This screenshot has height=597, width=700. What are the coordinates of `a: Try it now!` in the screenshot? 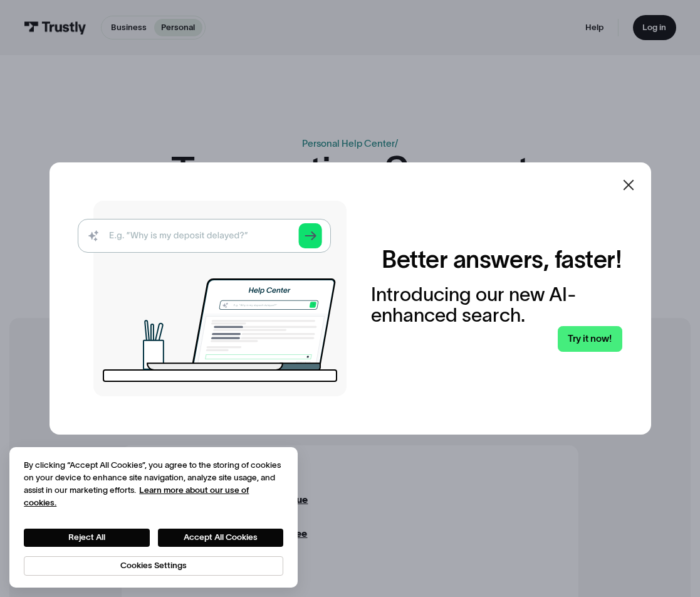 It's located at (590, 339).